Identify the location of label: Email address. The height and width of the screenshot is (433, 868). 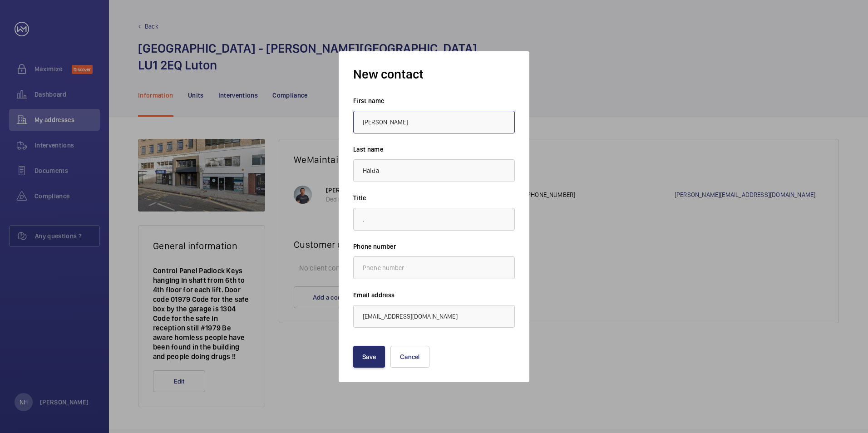
(434, 295).